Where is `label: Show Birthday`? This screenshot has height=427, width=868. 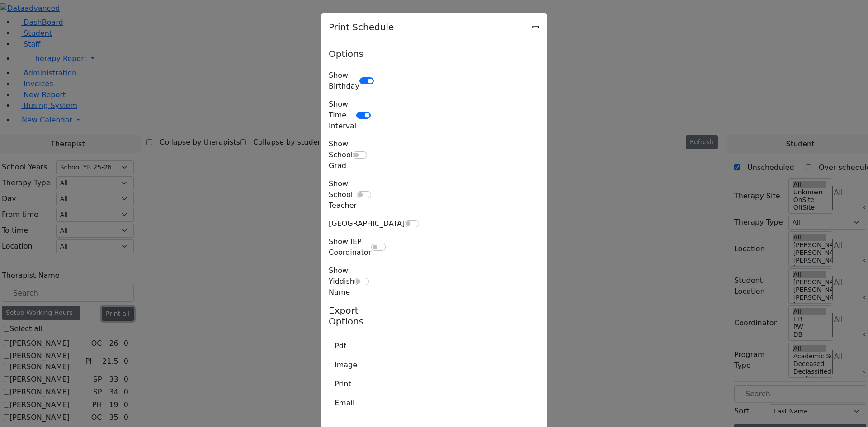 label: Show Birthday is located at coordinates (344, 81).